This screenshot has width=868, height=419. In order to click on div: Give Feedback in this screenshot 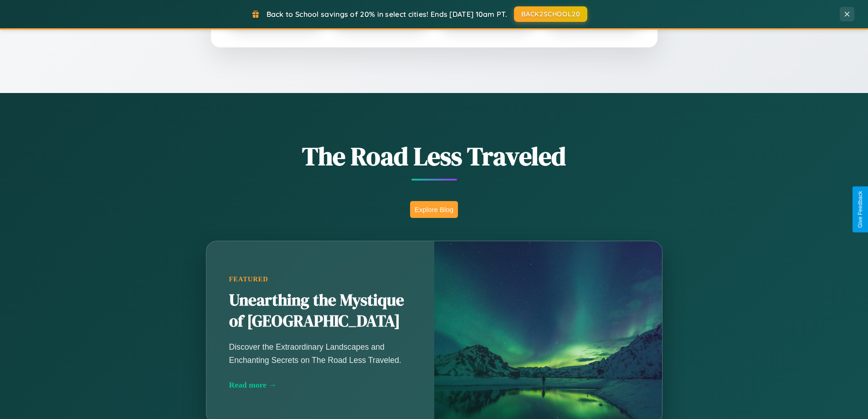, I will do `click(860, 210)`.